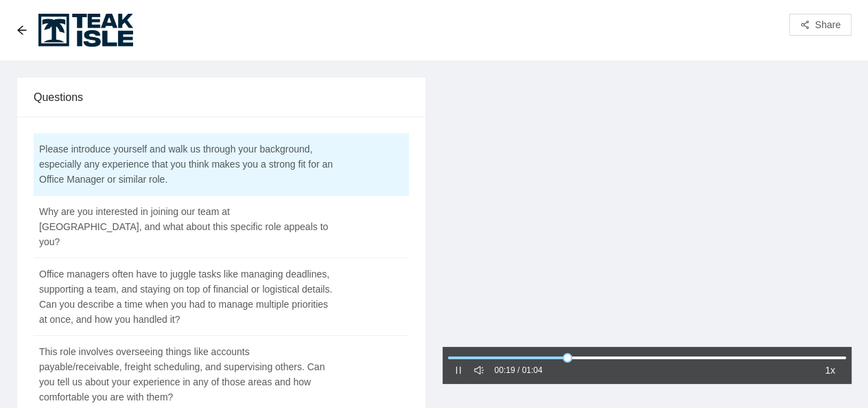 Image resolution: width=868 pixels, height=408 pixels. What do you see at coordinates (22, 30) in the screenshot?
I see `span: arrow-left` at bounding box center [22, 30].